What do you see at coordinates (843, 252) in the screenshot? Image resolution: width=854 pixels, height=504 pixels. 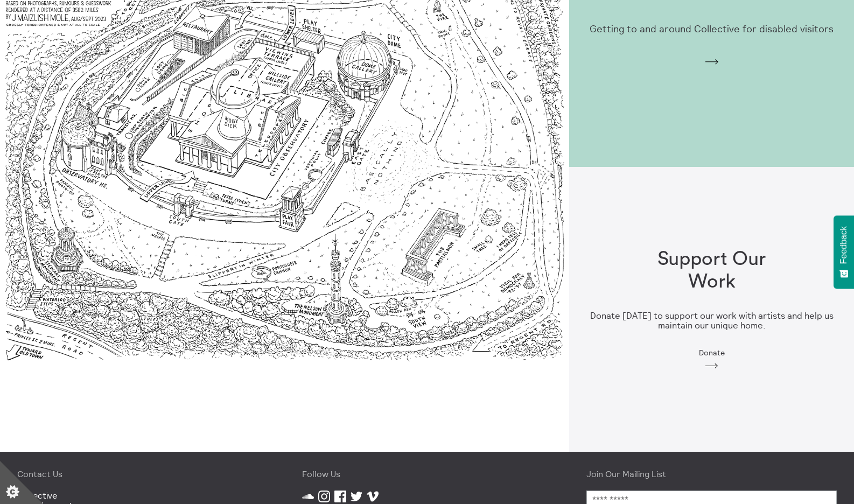 I see `button: Feedback - Show survey` at bounding box center [843, 252].